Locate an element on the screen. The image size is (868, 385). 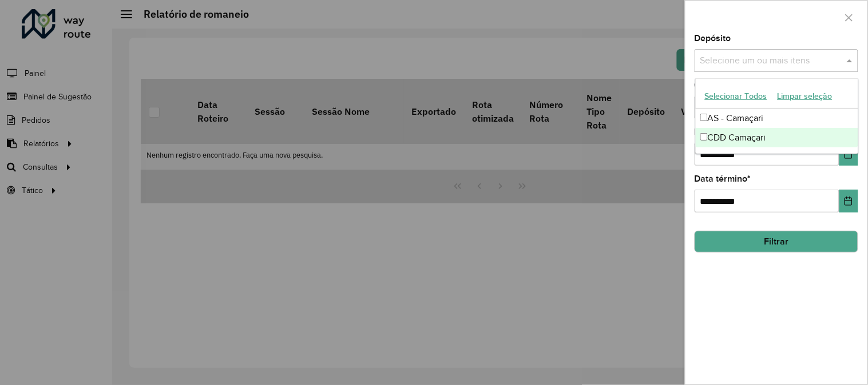
label: Data término is located at coordinates (722, 179).